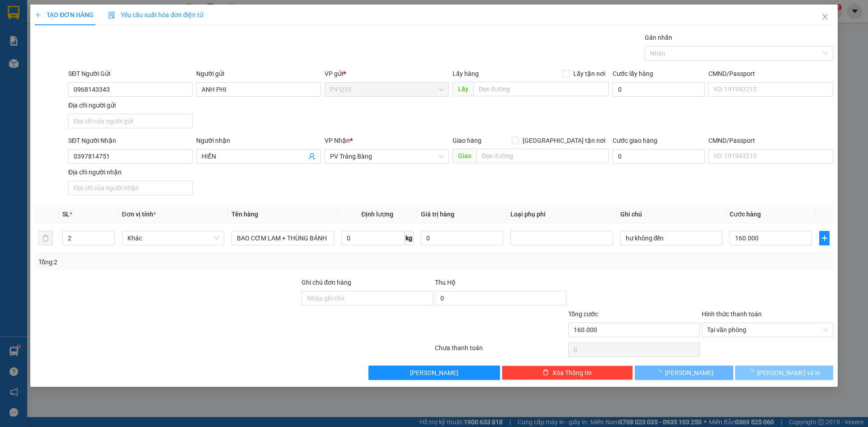 The width and height of the screenshot is (868, 427). What do you see at coordinates (672, 214) in the screenshot?
I see `th: Ghi chú` at bounding box center [672, 214].